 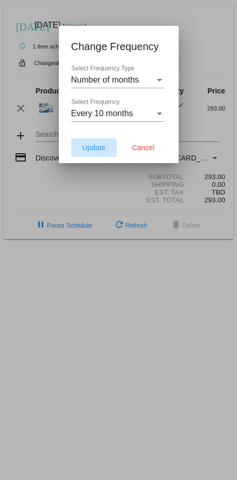 I want to click on button: Cancel, so click(x=143, y=147).